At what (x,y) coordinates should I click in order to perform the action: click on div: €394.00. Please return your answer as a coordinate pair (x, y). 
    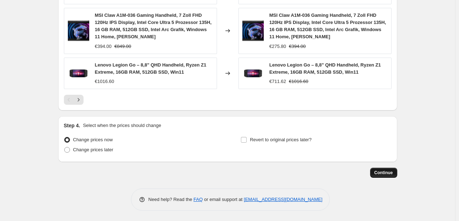
    Looking at the image, I should click on (103, 46).